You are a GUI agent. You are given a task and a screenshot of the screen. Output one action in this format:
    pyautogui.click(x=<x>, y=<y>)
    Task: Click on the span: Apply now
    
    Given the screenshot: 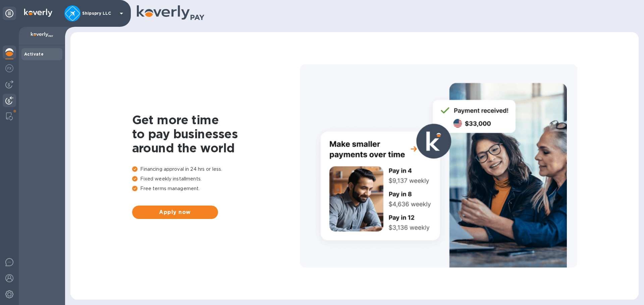 What is the action you would take?
    pyautogui.click(x=175, y=212)
    